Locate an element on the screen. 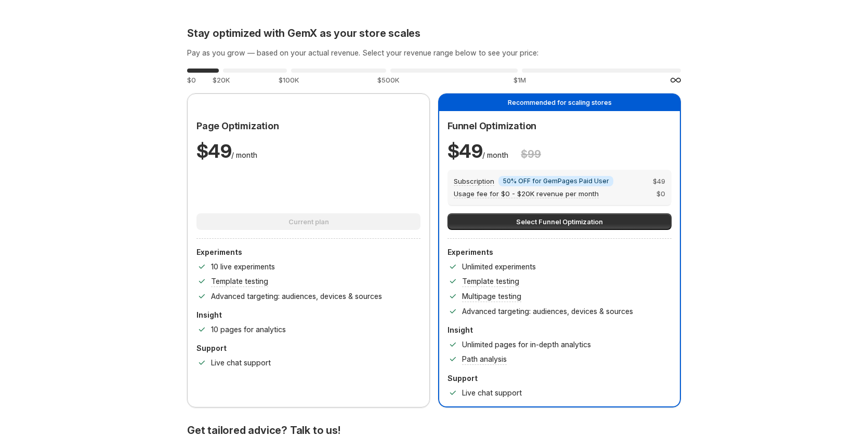 The height and width of the screenshot is (436, 868). p: Unlimited experiments is located at coordinates (499, 267).